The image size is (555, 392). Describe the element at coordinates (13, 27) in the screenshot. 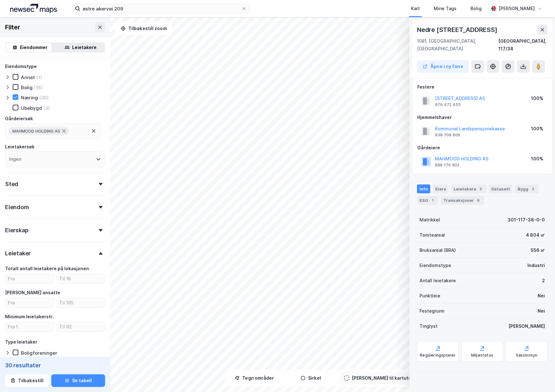

I see `div: Filter` at that location.